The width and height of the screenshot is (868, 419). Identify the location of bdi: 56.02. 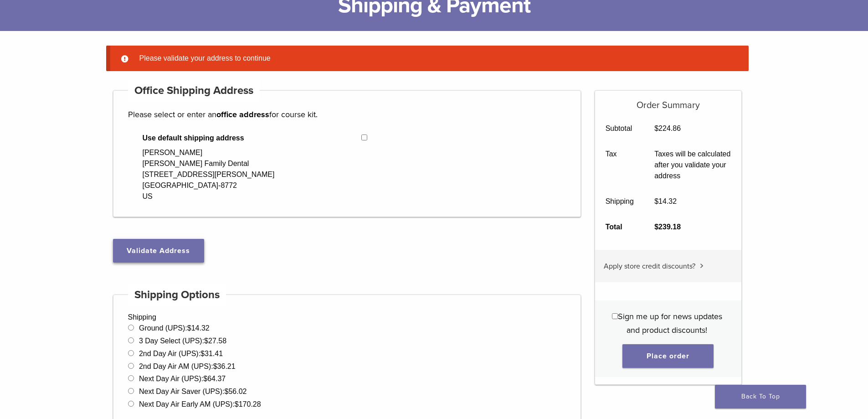
(236, 391).